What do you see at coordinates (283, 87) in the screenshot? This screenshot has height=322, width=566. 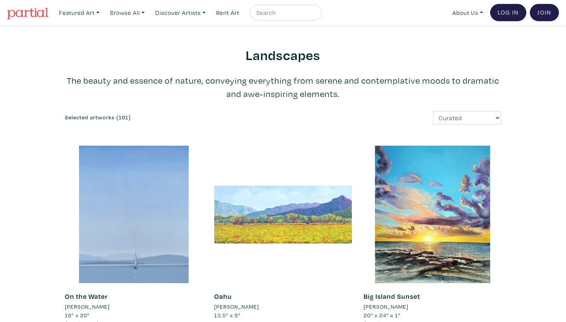 I see `p: The beauty and essence of nature, conveying everything from serene and contemplative moods to dra...` at bounding box center [283, 87].